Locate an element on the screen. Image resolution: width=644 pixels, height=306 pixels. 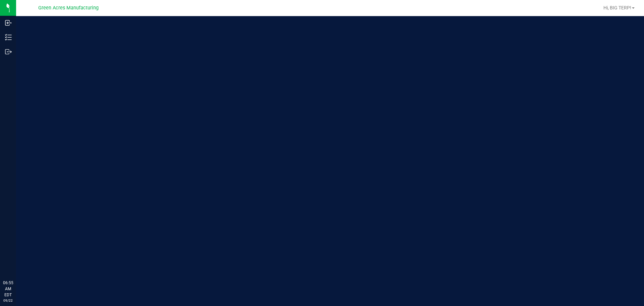
p: 06:55 AM EDT is located at coordinates (8, 289).